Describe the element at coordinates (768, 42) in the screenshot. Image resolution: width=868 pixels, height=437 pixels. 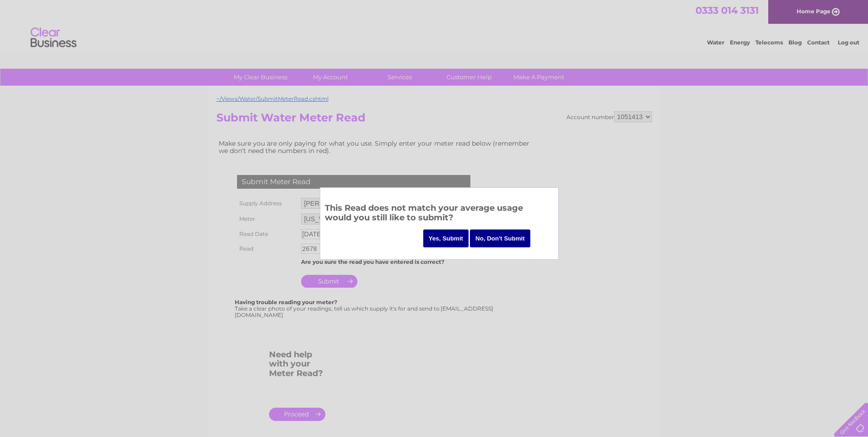
I see `a: Telecoms` at that location.